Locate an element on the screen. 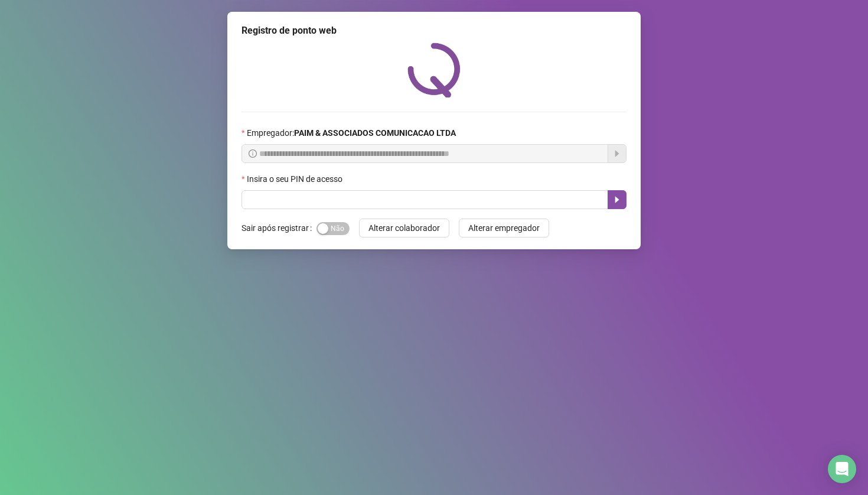 The height and width of the screenshot is (495, 868). img: QRPoint is located at coordinates (434, 70).